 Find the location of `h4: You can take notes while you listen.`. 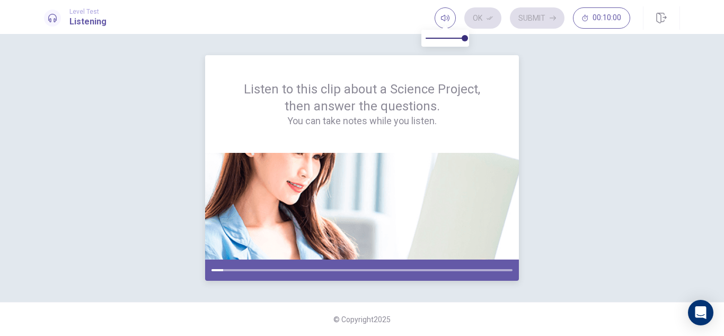

h4: You can take notes while you listen. is located at coordinates (362, 121).